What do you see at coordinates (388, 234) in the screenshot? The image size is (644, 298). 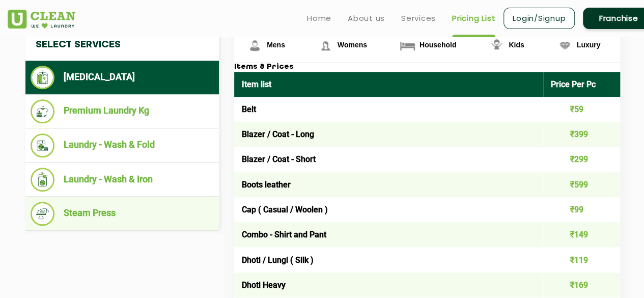 I see `td: Combo - Shirt and Pant` at bounding box center [388, 234].